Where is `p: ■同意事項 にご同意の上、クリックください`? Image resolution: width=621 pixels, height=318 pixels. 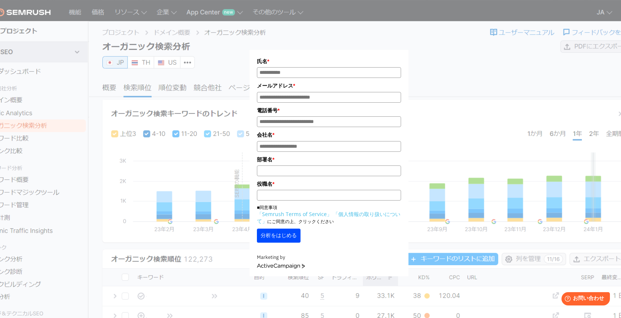 p: ■同意事項 にご同意の上、クリックください is located at coordinates (329, 215).